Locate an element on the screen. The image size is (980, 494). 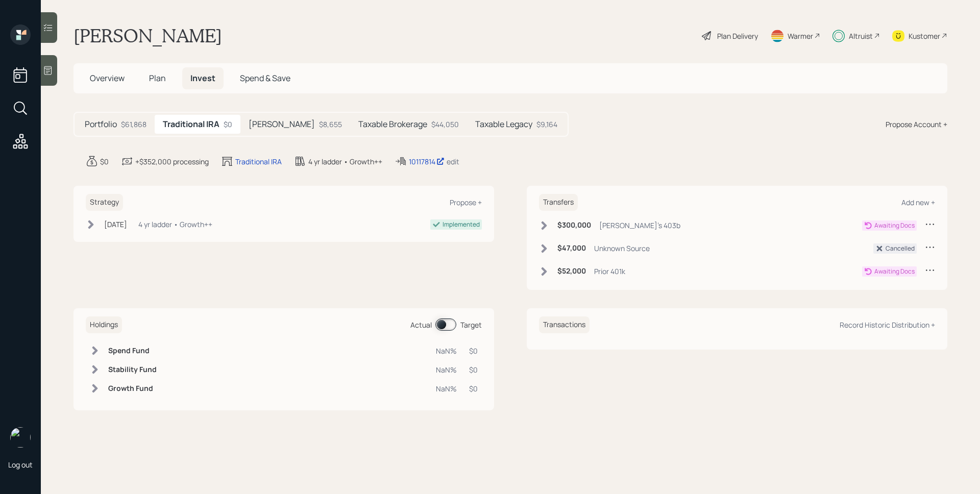
h6: Transactions is located at coordinates (564, 325).